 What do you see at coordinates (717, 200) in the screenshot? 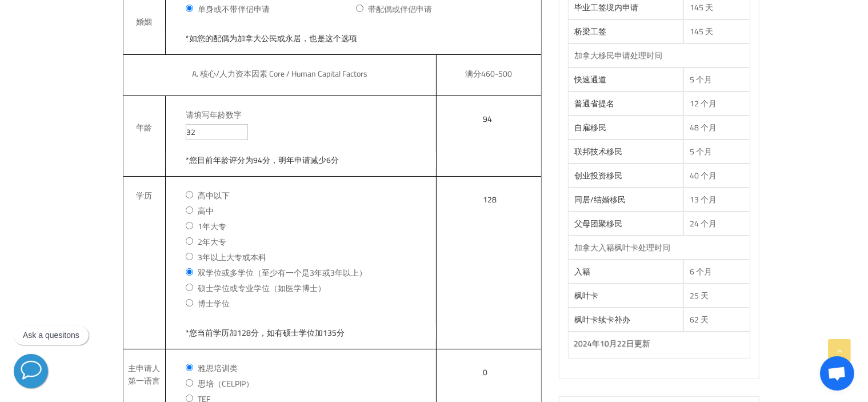
I see `td: 13 个月` at bounding box center [717, 200].